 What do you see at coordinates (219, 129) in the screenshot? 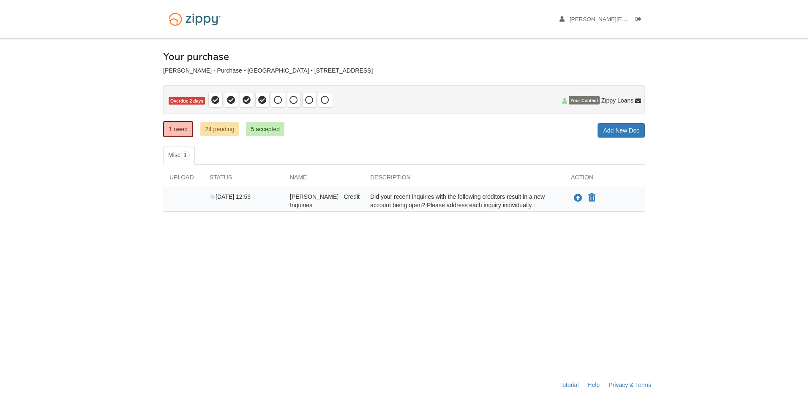
I see `a: 24 pending` at bounding box center [219, 129].